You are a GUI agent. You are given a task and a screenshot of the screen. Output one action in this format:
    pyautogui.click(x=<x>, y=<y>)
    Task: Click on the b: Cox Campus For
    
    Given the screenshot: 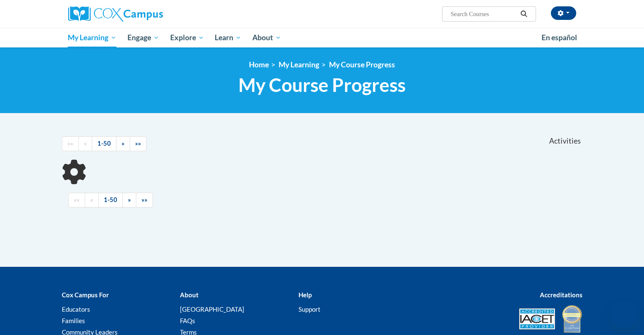 What is the action you would take?
    pyautogui.click(x=85, y=295)
    